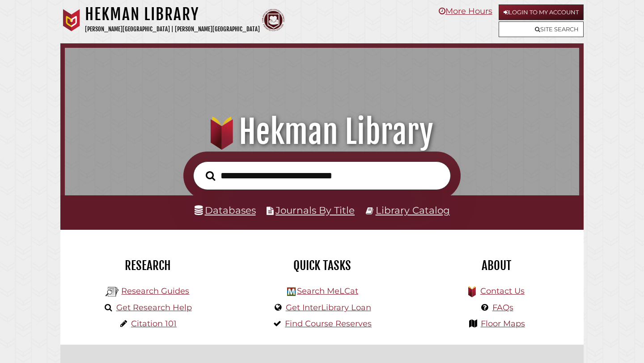 Image resolution: width=644 pixels, height=363 pixels. I want to click on a: Find Course Reserves, so click(328, 324).